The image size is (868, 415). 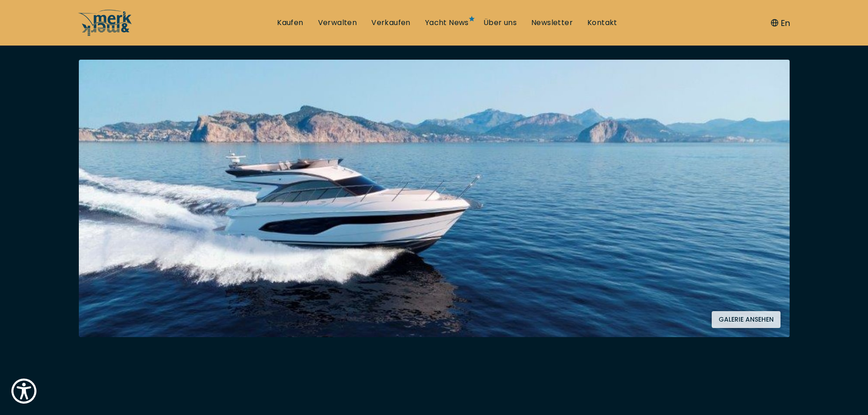 What do you see at coordinates (290, 23) in the screenshot?
I see `a: Kaufen` at bounding box center [290, 23].